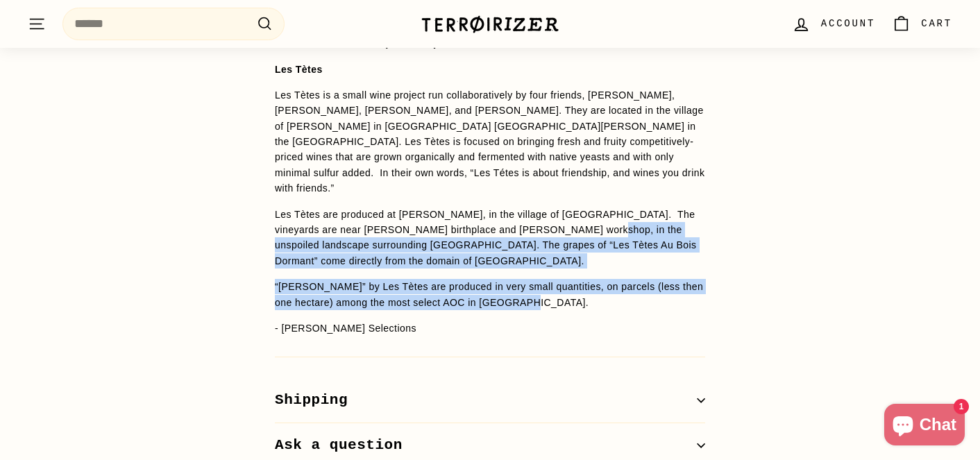 The height and width of the screenshot is (460, 980). Describe the element at coordinates (848, 23) in the screenshot. I see `span: Account` at that location.